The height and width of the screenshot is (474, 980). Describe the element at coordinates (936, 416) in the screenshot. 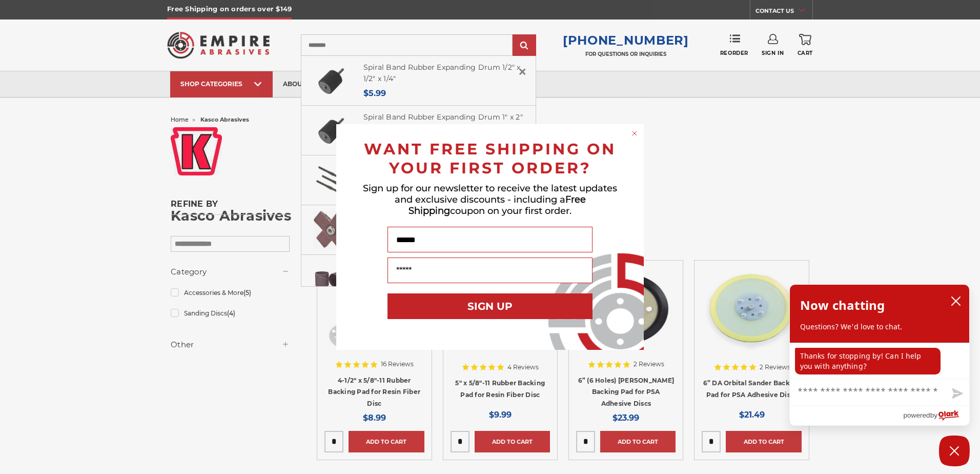

I see `a: Powered by Olark` at that location.